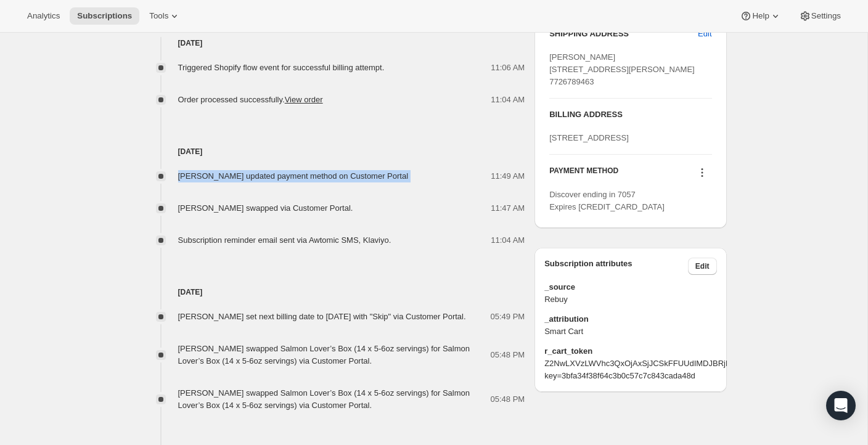 The image size is (868, 445). What do you see at coordinates (820, 16) in the screenshot?
I see `button: Settings` at bounding box center [820, 16].